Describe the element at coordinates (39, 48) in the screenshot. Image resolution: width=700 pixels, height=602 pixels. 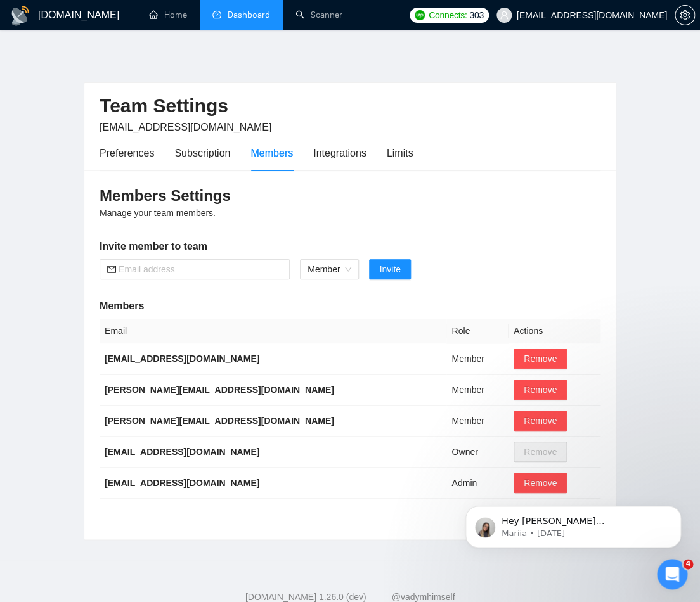
I see `img: Profile image for Mariia` at that location.